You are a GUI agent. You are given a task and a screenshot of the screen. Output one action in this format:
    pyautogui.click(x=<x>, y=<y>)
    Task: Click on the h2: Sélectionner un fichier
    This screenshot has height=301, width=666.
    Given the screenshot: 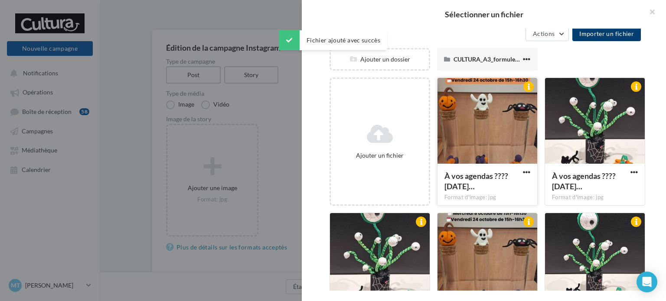 What is the action you would take?
    pyautogui.click(x=484, y=14)
    